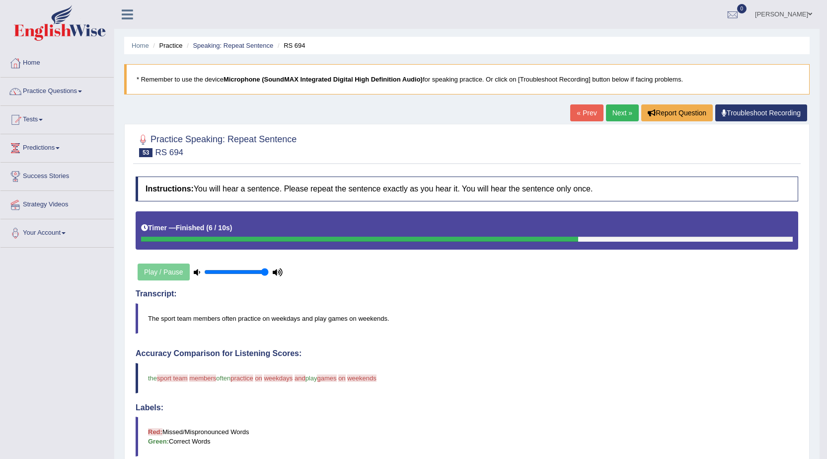 This screenshot has height=459, width=827. Describe the element at coordinates (57, 203) in the screenshot. I see `a: Strategy Videos` at that location.